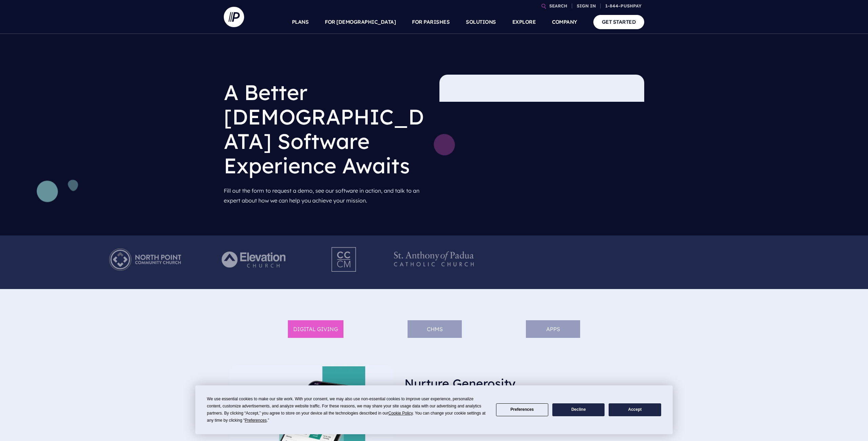 The height and width of the screenshot is (441, 868). Describe the element at coordinates (300, 22) in the screenshot. I see `a: PLANS` at that location.